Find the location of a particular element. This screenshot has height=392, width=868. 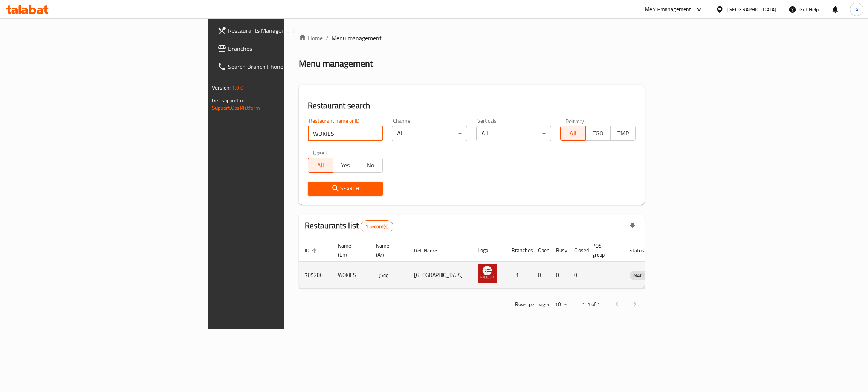

div: Total records count is located at coordinates (377, 227).